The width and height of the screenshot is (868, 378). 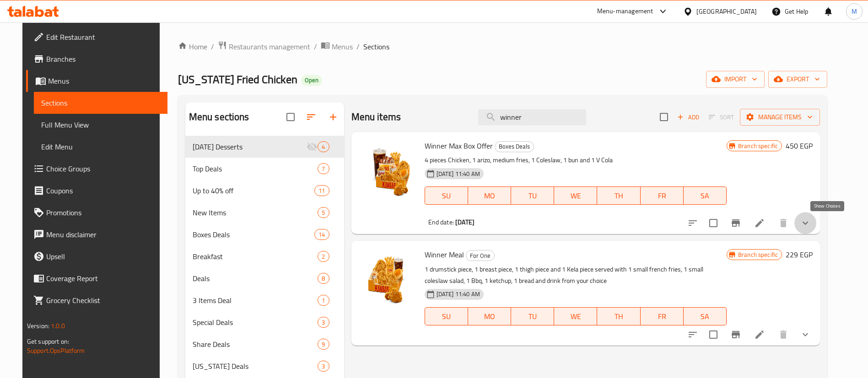 I want to click on div: Top Deals, so click(x=255, y=168).